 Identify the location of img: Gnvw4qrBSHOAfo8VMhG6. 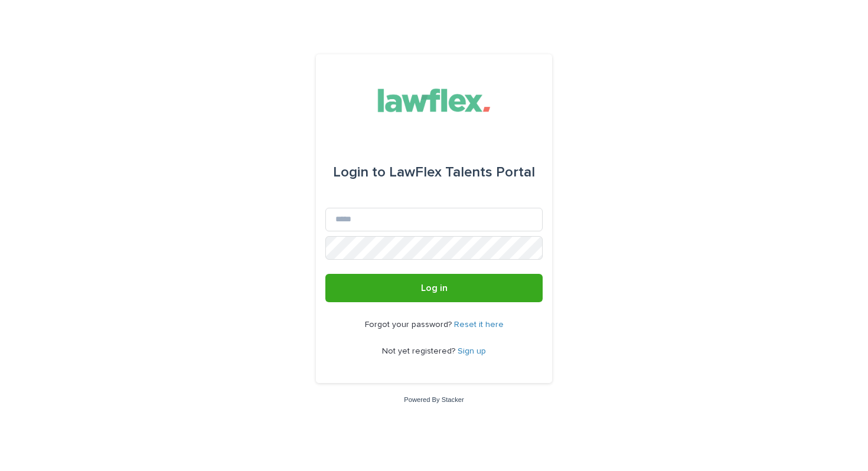
(434, 100).